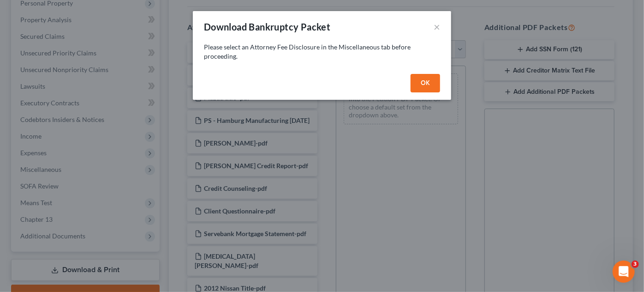  Describe the element at coordinates (636, 264) in the screenshot. I see `span: 3` at that location.